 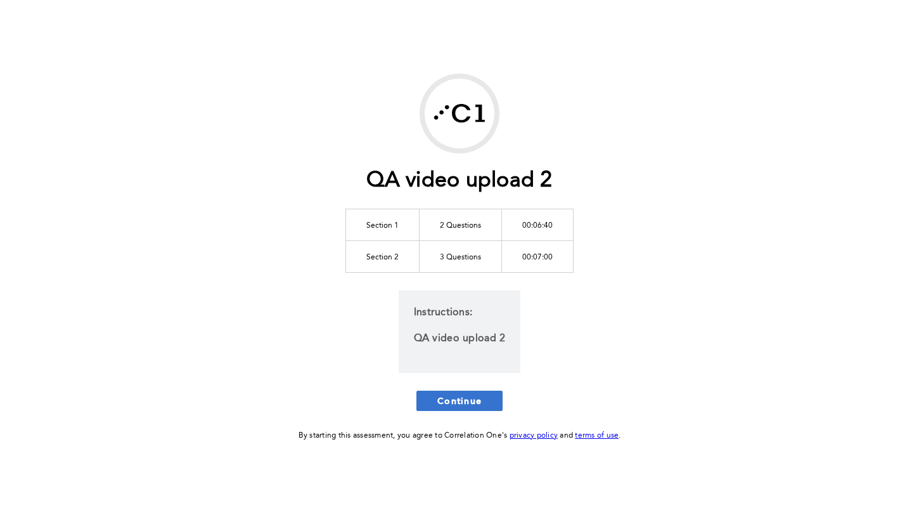 I want to click on a: privacy policy, so click(x=534, y=435).